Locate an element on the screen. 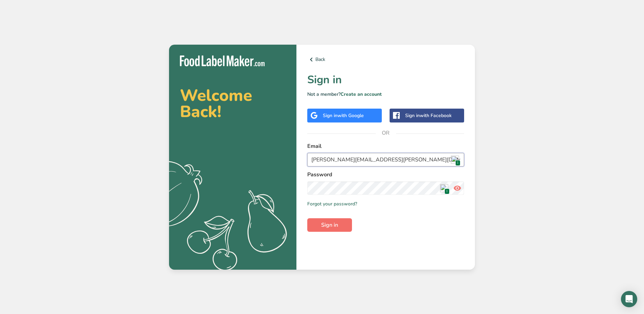  a: Forgot your password? is located at coordinates (332, 204).